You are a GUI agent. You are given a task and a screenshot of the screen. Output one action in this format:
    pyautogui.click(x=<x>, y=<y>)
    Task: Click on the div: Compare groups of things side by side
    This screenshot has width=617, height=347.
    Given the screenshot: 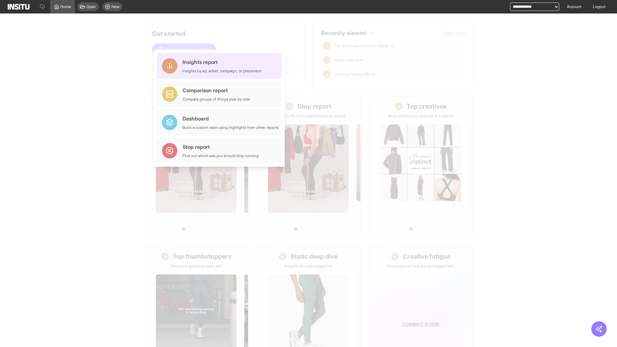 What is the action you would take?
    pyautogui.click(x=216, y=99)
    